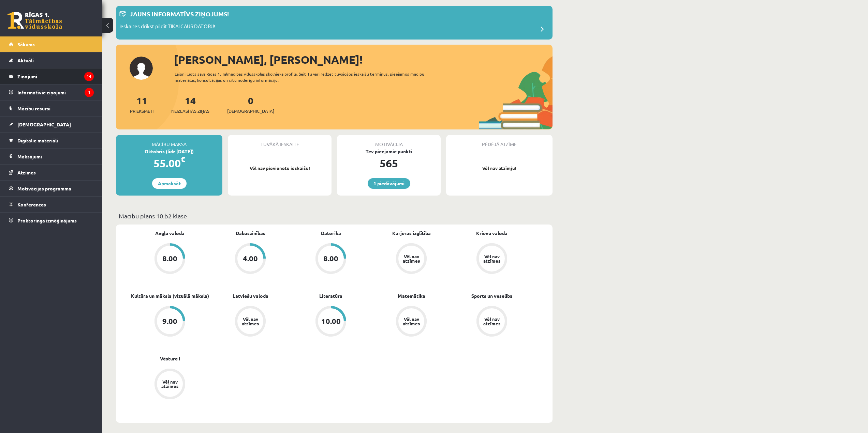 This screenshot has width=868, height=433. I want to click on p: Vēl nav atzīmju!, so click(499, 168).